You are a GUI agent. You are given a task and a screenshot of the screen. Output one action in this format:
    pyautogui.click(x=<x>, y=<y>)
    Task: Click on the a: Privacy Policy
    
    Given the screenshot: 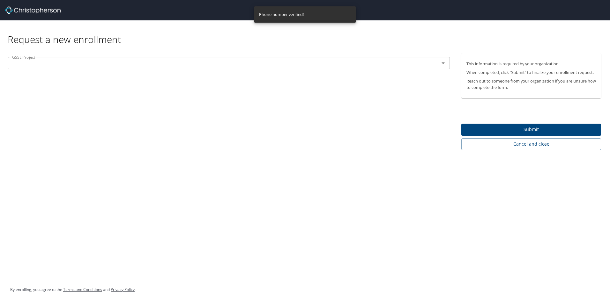 What is the action you would take?
    pyautogui.click(x=122, y=290)
    